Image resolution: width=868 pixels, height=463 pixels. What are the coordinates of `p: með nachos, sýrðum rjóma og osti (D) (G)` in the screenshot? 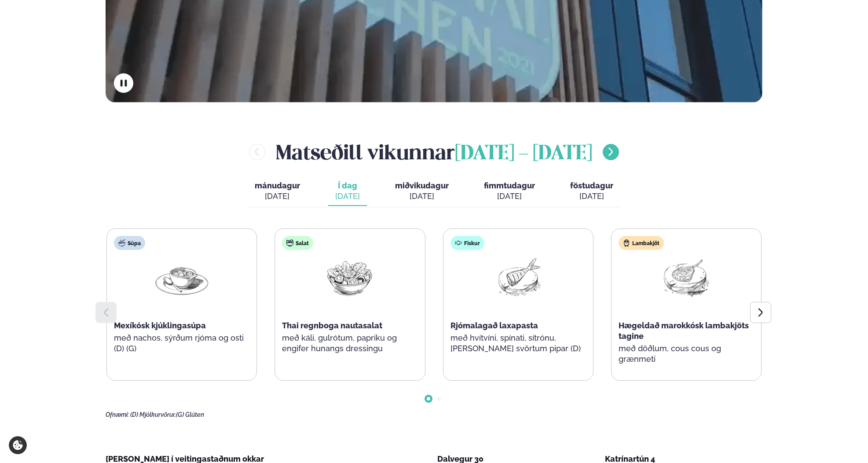 It's located at (181, 343).